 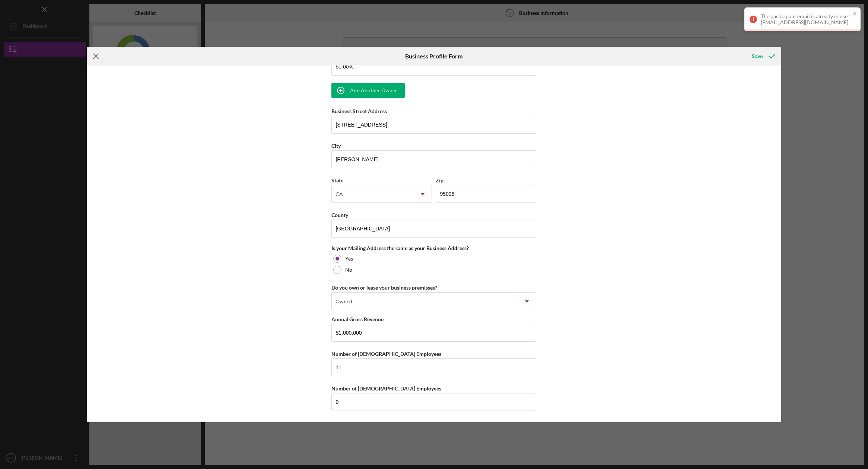 What do you see at coordinates (757, 56) in the screenshot?
I see `div: Save` at bounding box center [757, 56].